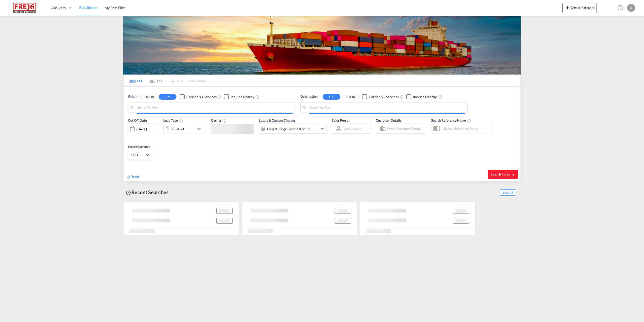 Image resolution: width=644 pixels, height=322 pixels. Describe the element at coordinates (135, 177) in the screenshot. I see `span: Reset` at that location.